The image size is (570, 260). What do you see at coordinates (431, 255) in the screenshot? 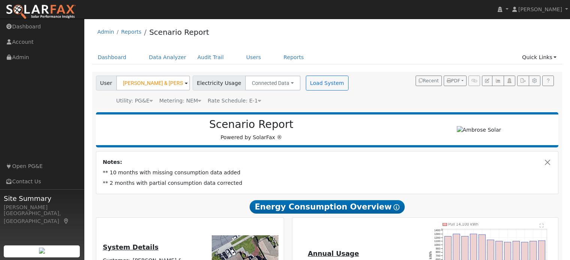
I see `text: kWh` at bounding box center [431, 255].